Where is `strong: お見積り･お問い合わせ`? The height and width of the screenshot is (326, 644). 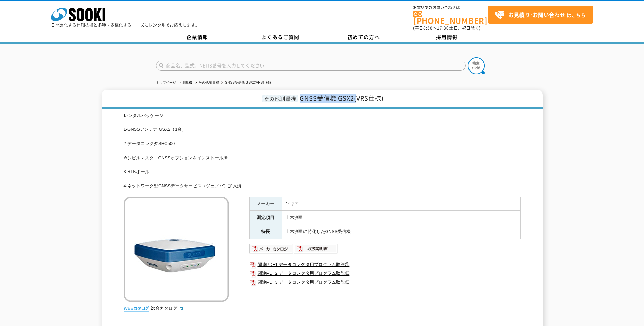 strong: お見積り･お問い合わせ is located at coordinates (537, 15).